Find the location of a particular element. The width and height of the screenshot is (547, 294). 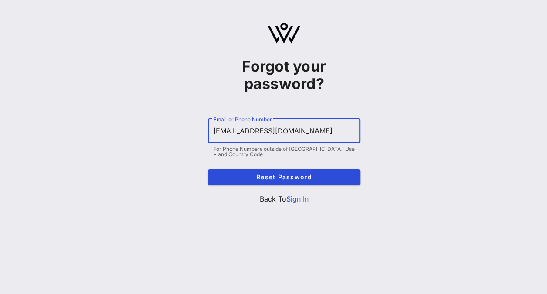

button: Reset Password is located at coordinates (284, 177).